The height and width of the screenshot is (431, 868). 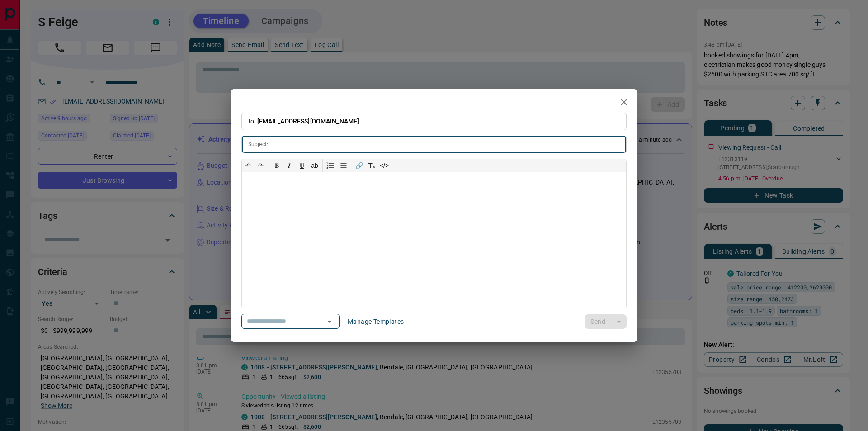 I want to click on button: Bullet list, so click(x=343, y=166).